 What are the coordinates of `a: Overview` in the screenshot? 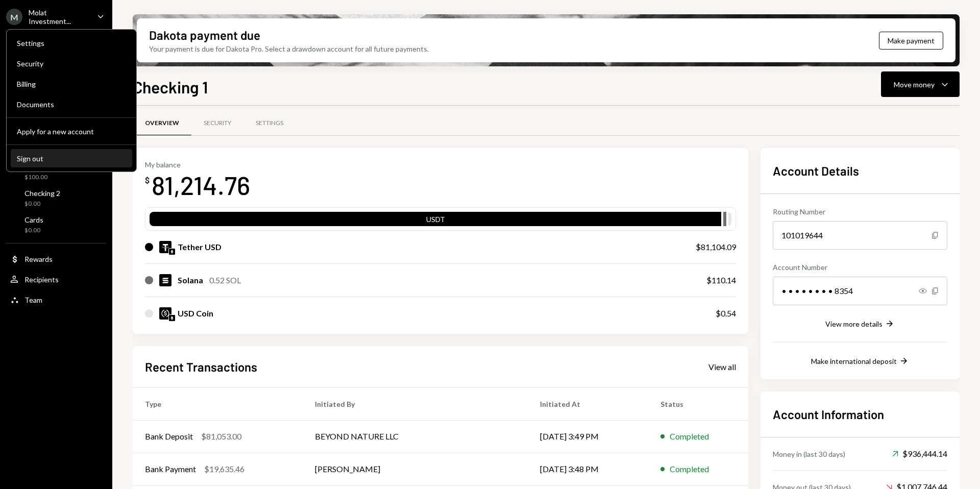 It's located at (162, 123).